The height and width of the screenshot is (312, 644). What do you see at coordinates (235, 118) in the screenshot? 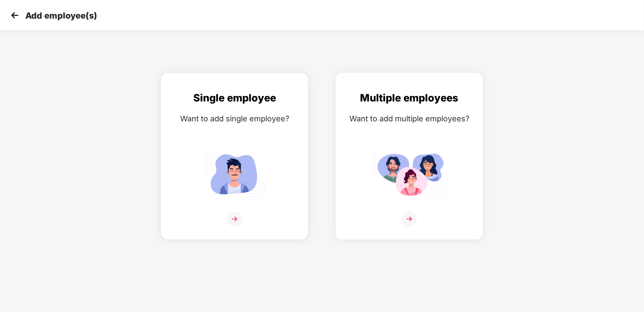
I see `div: Want to add single employee?` at bounding box center [235, 118].